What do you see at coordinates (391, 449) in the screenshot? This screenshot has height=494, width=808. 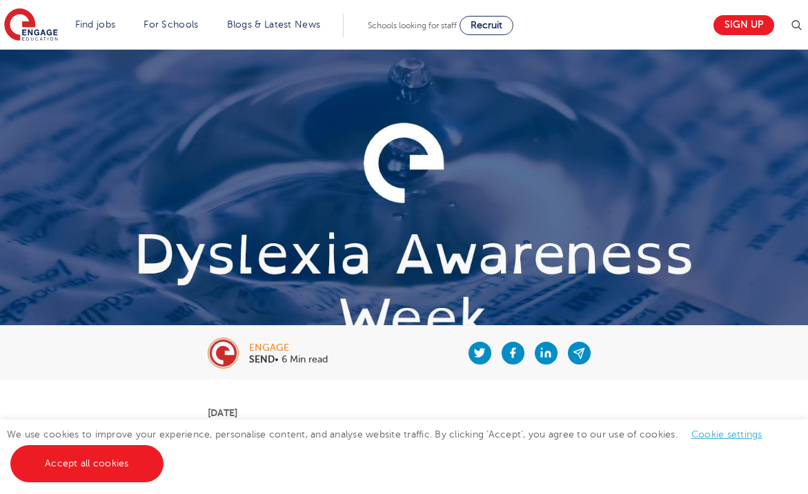 I see `span: We use cookies to improve your experience, personalise content, and analyse website traffic. By c...` at bounding box center [391, 449].